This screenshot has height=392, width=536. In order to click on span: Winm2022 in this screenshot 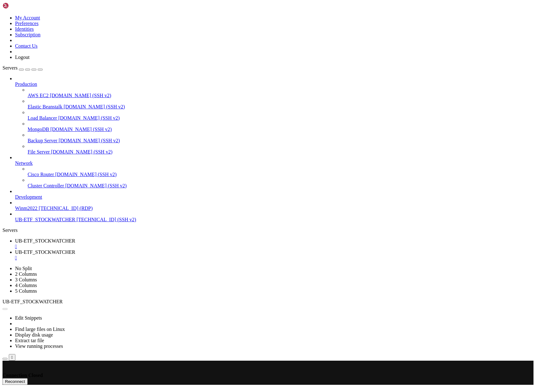, I will do `click(26, 208)`.